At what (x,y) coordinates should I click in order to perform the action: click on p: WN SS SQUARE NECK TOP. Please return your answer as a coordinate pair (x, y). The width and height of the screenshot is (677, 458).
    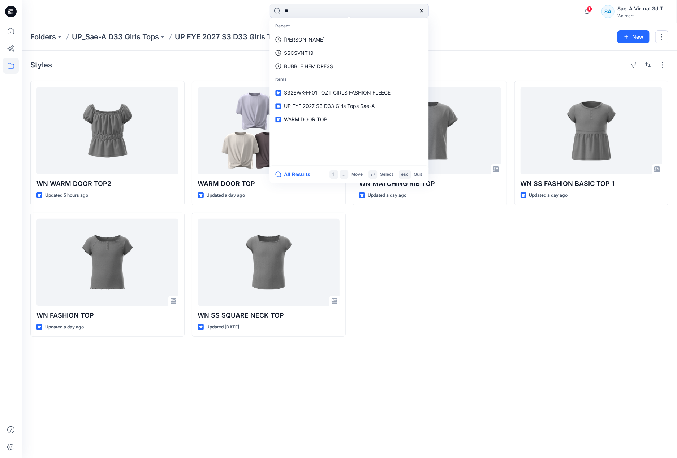
    Looking at the image, I should click on (269, 316).